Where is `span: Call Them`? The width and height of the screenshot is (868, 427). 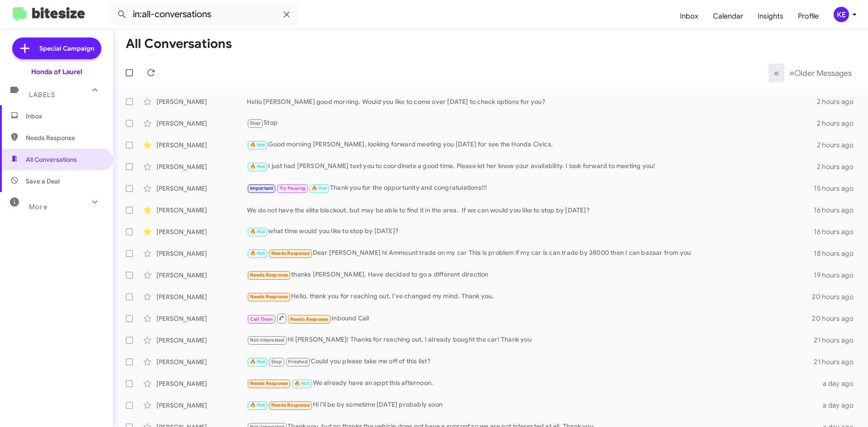 span: Call Them is located at coordinates (262, 320).